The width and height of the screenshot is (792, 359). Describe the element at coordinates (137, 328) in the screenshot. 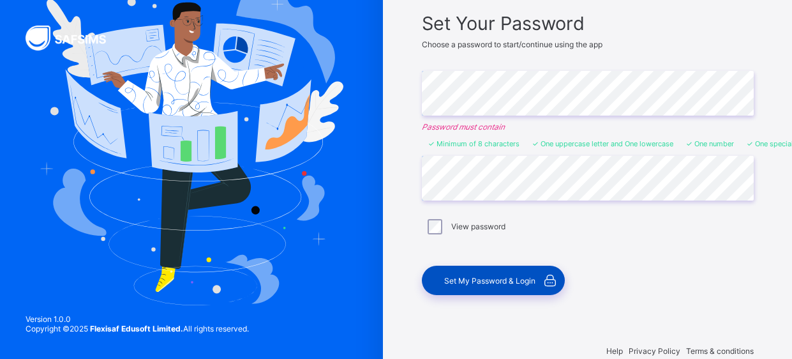

I see `strong: Flexisaf Edusoft Limited.` at that location.